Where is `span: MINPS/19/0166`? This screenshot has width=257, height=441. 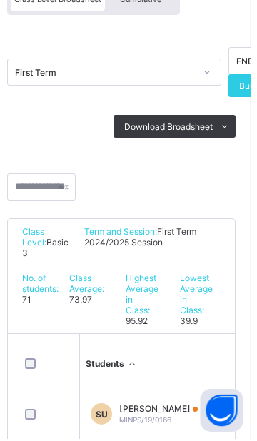
span: MINPS/19/0166 is located at coordinates (152, 422).